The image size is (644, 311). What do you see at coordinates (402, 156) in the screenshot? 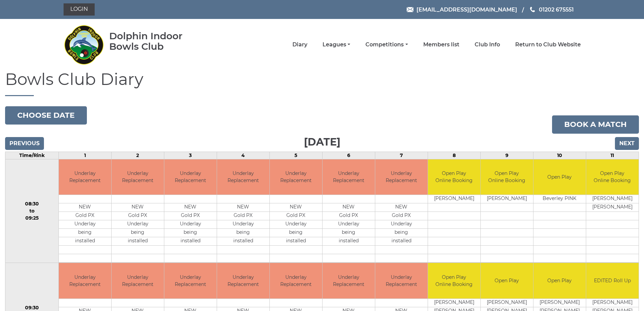
I see `td: 7` at bounding box center [402, 156].